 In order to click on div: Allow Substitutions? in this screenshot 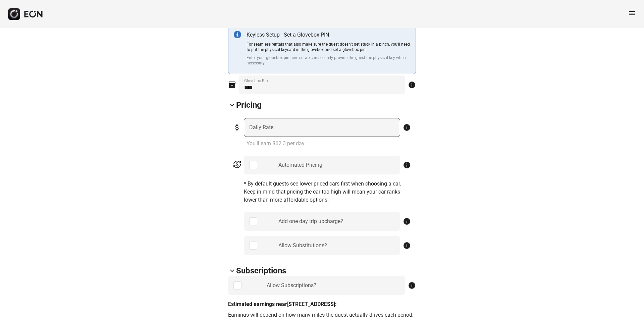, I will do `click(302, 246)`.